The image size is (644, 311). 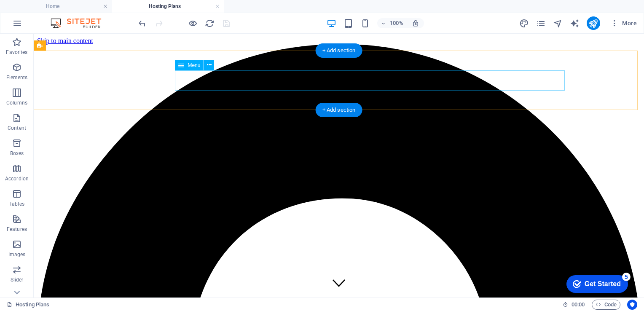 I want to click on p: Favorites, so click(x=17, y=52).